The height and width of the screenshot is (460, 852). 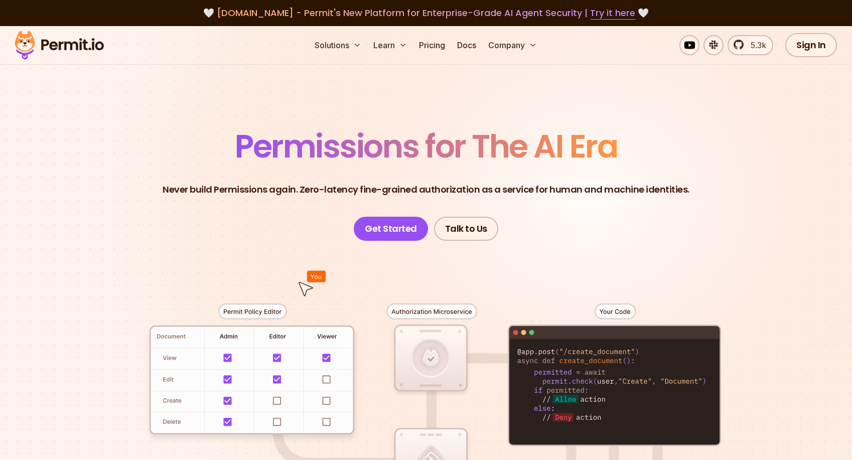 I want to click on button: Company, so click(x=512, y=45).